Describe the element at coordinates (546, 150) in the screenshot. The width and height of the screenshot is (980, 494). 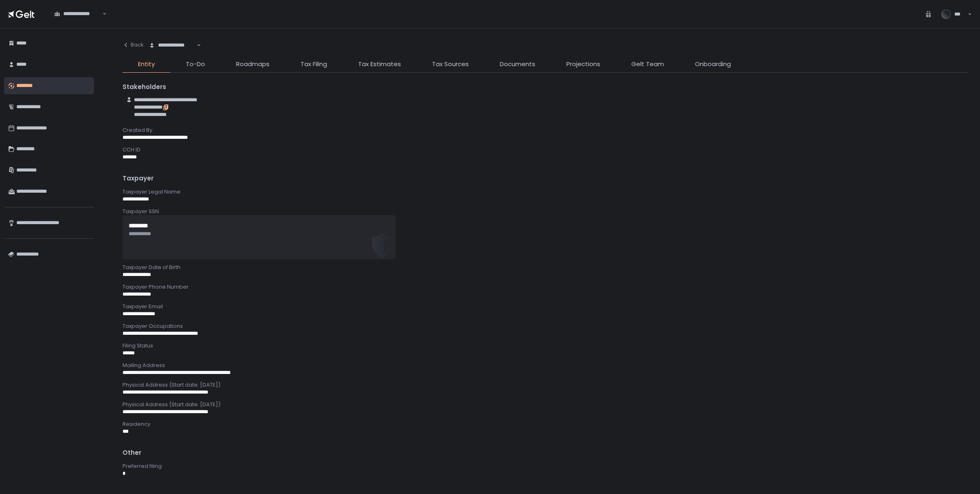
I see `div: CCH ID` at that location.